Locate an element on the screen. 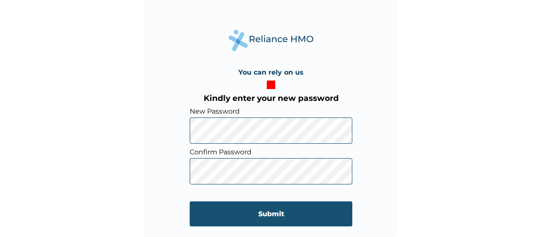 This screenshot has width=542, height=237. label: New Password is located at coordinates (271, 111).